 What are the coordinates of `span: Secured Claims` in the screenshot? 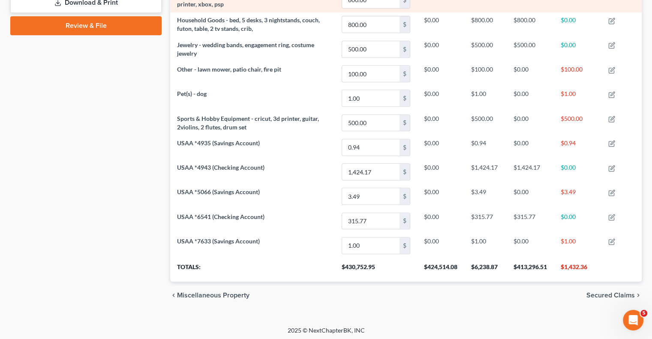 It's located at (610, 295).